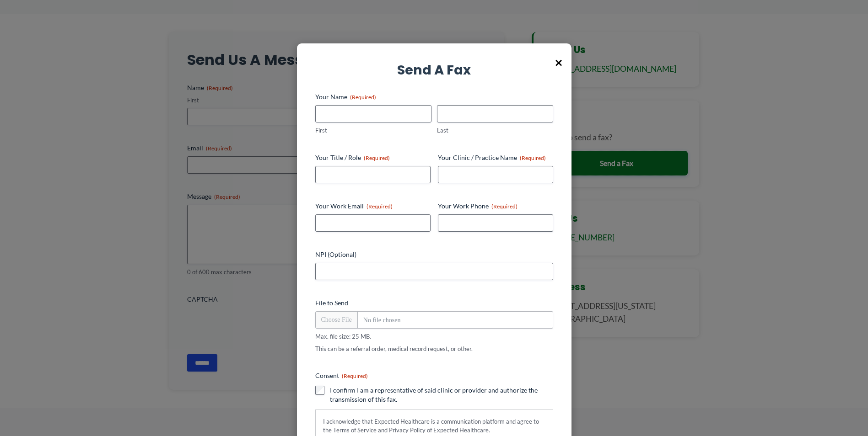 Image resolution: width=868 pixels, height=436 pixels. What do you see at coordinates (442, 395) in the screenshot?
I see `label: I confirm I am a representative of said clinic or provider and authorize the transmission of this...` at bounding box center [442, 395].